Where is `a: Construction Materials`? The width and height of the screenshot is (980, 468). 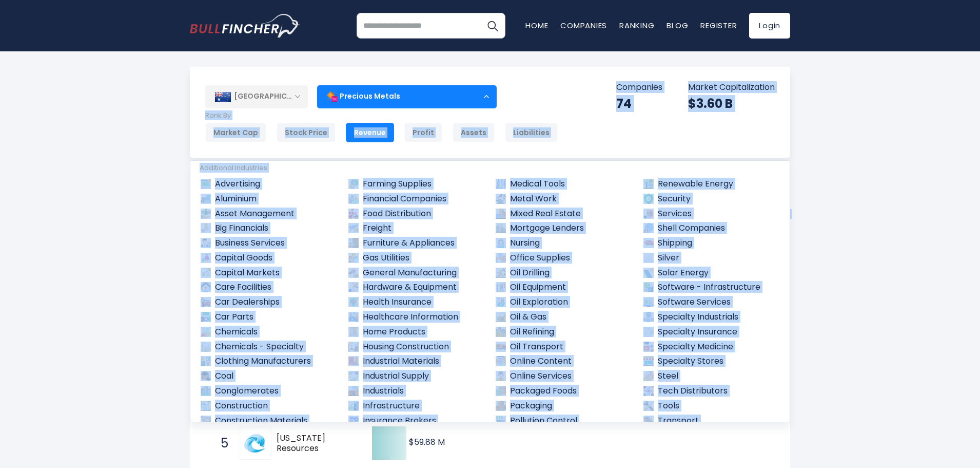 a: Construction Materials is located at coordinates (269, 420).